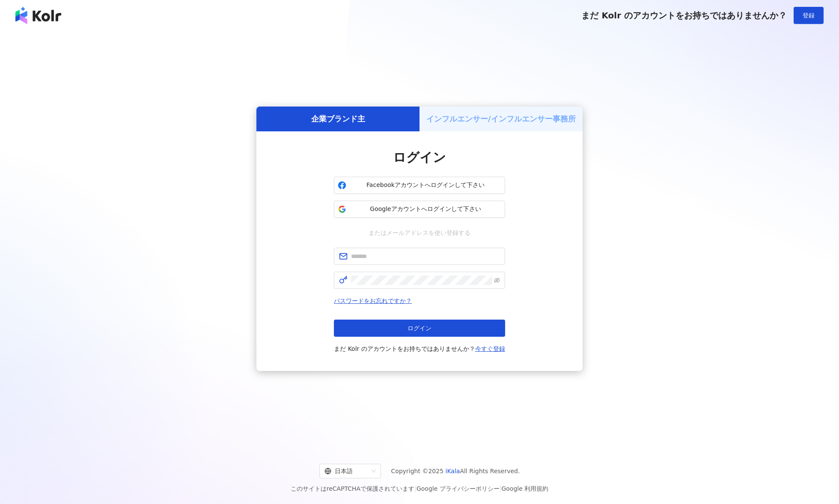 The height and width of the screenshot is (504, 839). Describe the element at coordinates (373, 300) in the screenshot. I see `a: パスワードをお忘れですか？` at that location.